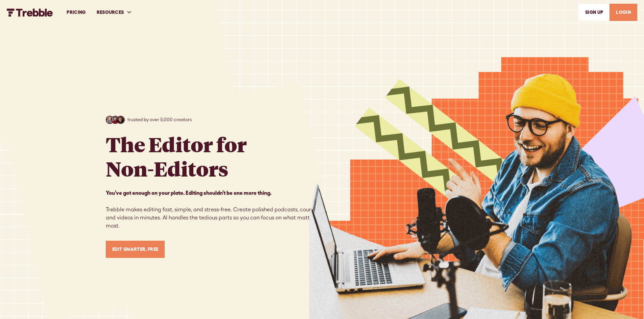 This screenshot has width=644, height=319. Describe the element at coordinates (214, 209) in the screenshot. I see `p: Trebble makes editing fast, simple, and stress-free. Create polished podcasts, courses, and video...` at that location.